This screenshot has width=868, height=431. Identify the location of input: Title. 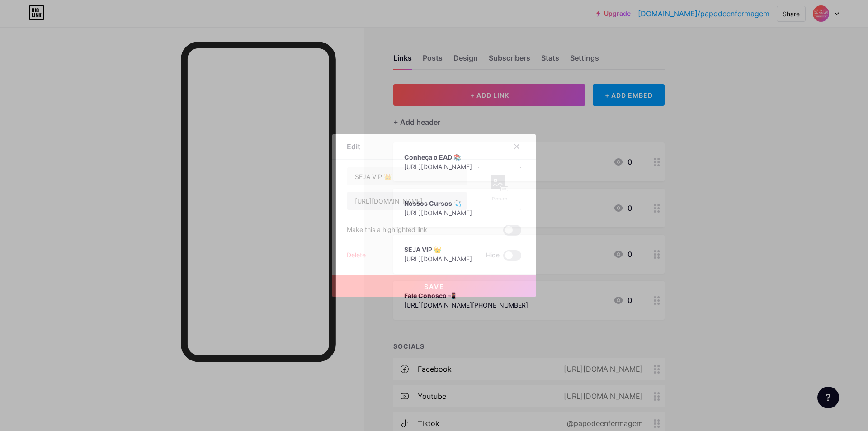
(407, 177).